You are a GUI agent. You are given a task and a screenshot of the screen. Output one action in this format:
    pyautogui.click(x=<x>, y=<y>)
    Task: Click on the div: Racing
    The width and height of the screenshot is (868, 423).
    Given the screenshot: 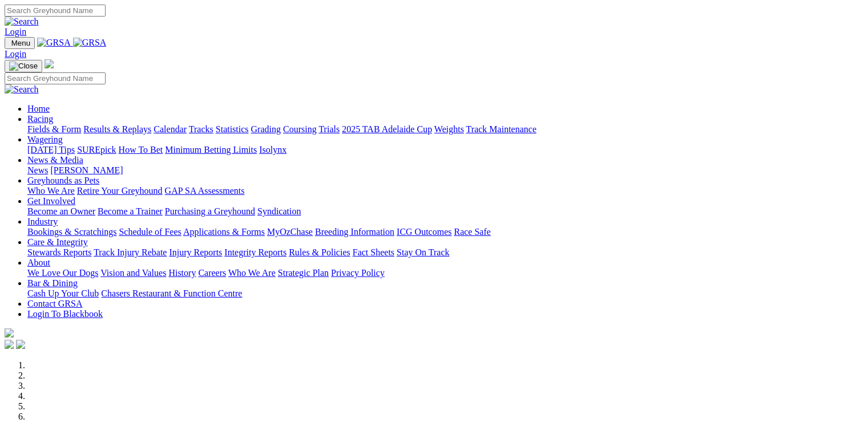 What is the action you would take?
    pyautogui.click(x=445, y=129)
    